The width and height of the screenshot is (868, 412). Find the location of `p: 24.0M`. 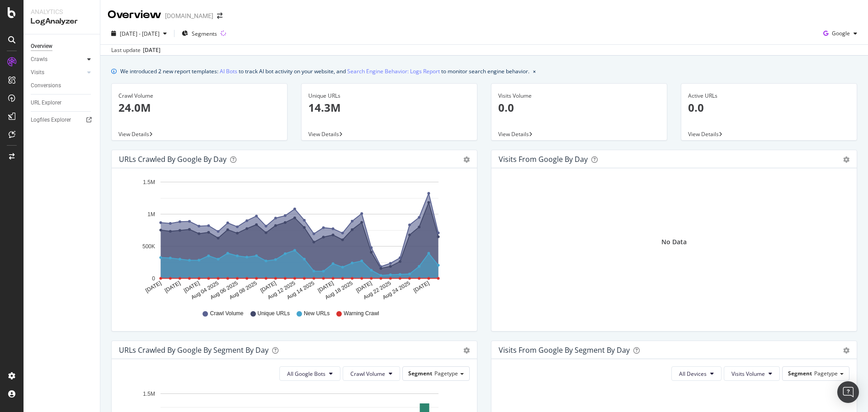

p: 24.0M is located at coordinates (199, 107).